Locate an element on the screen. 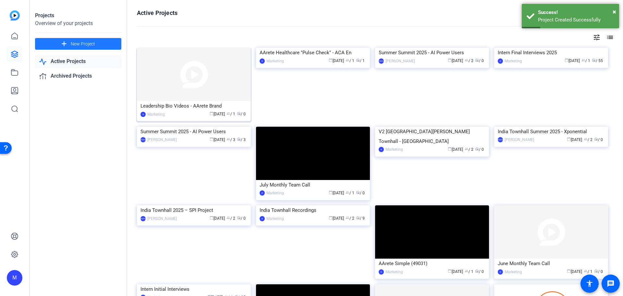  mat-icon: accessibility is located at coordinates (590, 283).